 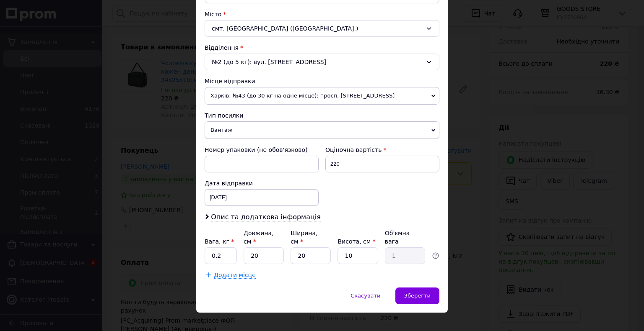 I want to click on span: Вантаж, so click(x=322, y=131).